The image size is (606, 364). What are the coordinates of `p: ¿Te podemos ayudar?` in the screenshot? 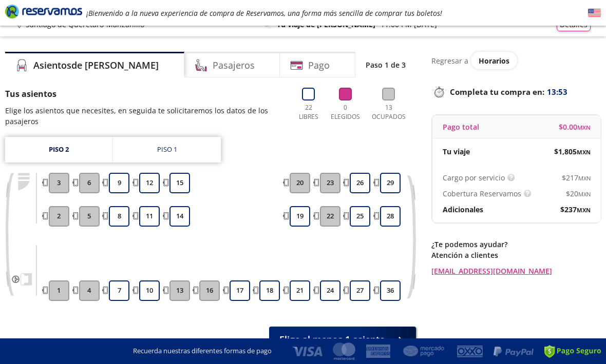 It's located at (516, 244).